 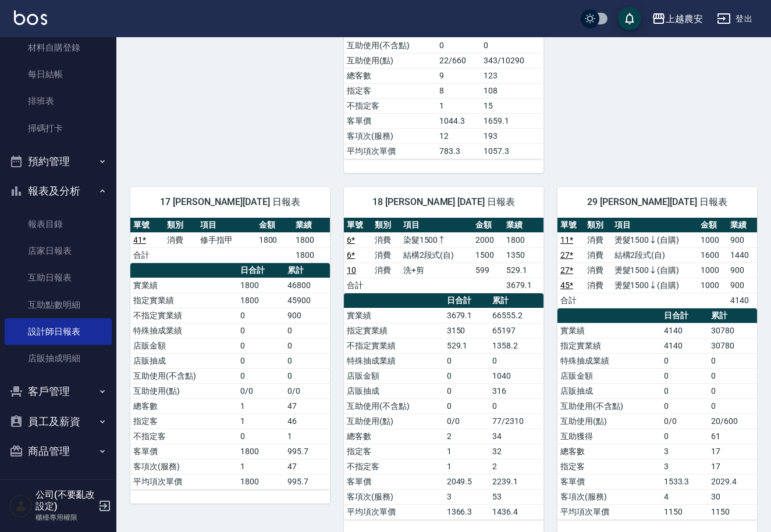 What do you see at coordinates (58, 161) in the screenshot?
I see `button: 預約管理` at bounding box center [58, 161].